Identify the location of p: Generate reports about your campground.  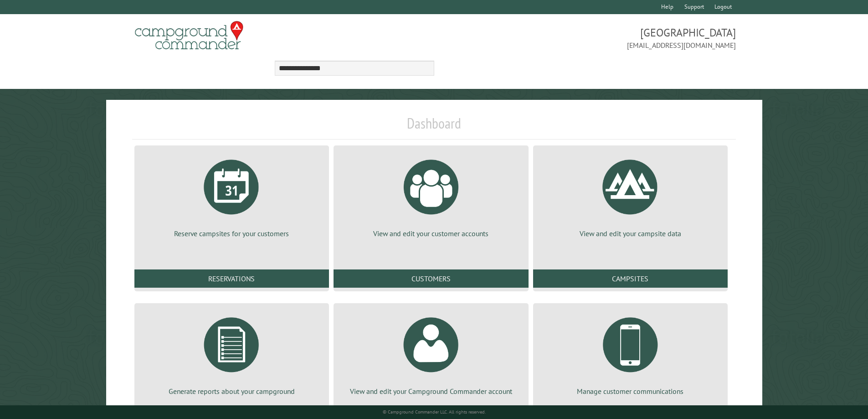
(232, 392).